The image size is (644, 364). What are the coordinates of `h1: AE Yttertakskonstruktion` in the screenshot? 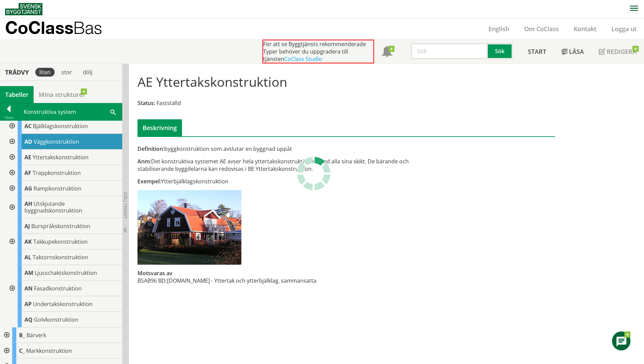 It's located at (212, 82).